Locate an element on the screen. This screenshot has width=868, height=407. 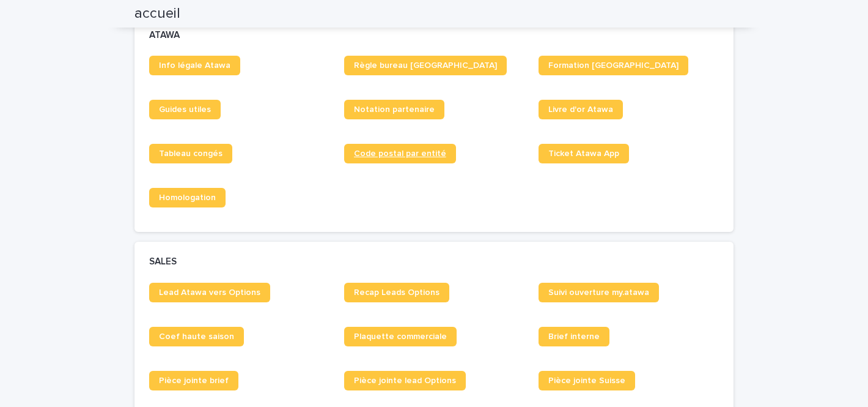
span: Livre d'or Atawa is located at coordinates (581, 109).